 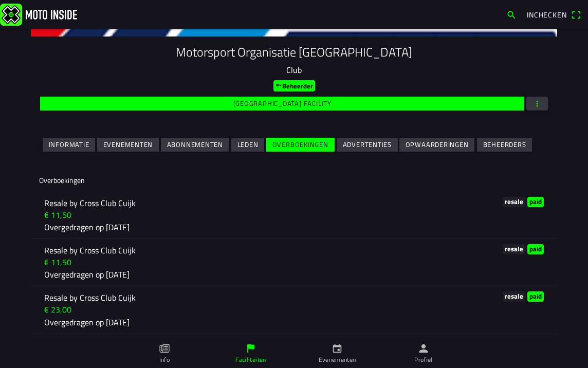 What do you see at coordinates (423, 348) in the screenshot?
I see `ion-icon: person` at bounding box center [423, 348].